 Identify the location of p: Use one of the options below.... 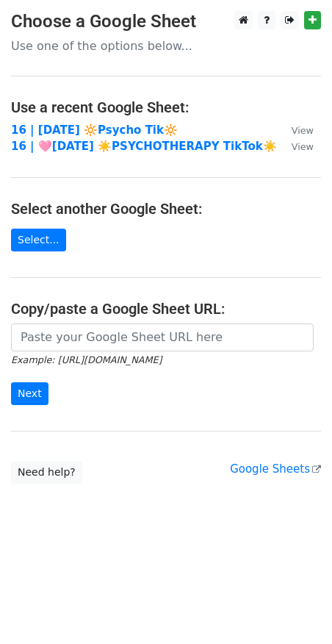
(166, 45).